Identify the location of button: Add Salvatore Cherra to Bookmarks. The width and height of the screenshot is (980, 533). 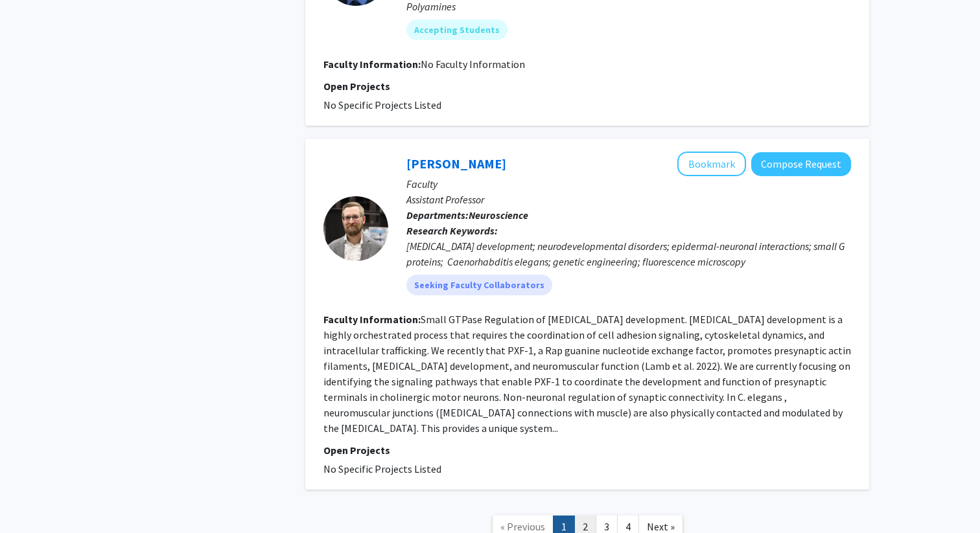
(712, 164).